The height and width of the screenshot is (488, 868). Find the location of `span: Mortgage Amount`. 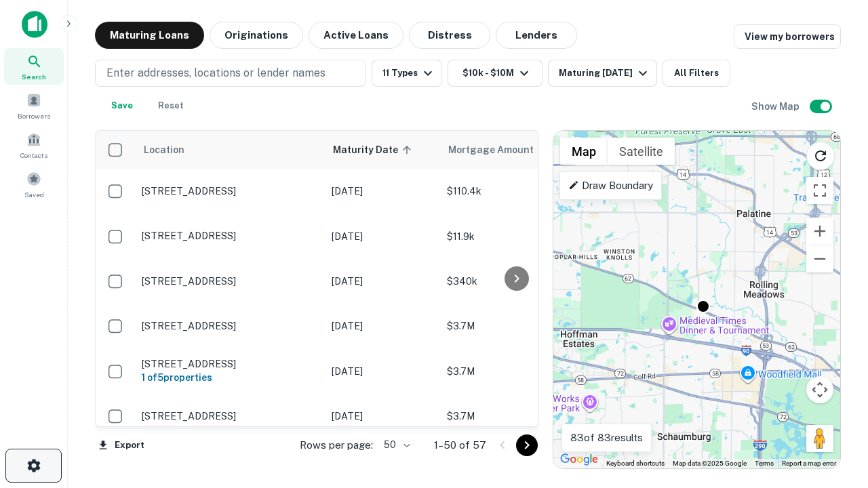

span: Mortgage Amount is located at coordinates (499, 150).